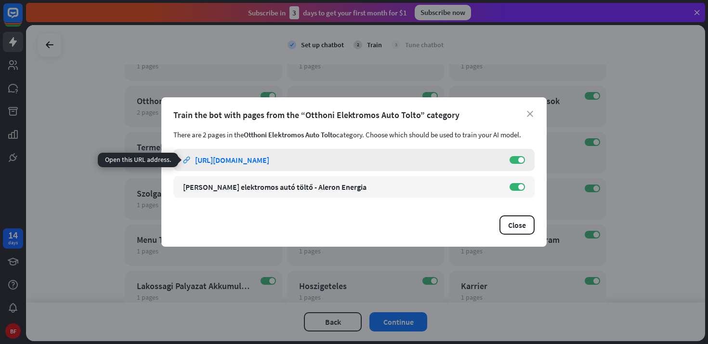 This screenshot has width=708, height=344. Describe the element at coordinates (22, 18) in the screenshot. I see `button: Open LiveChat chat widget` at that location.